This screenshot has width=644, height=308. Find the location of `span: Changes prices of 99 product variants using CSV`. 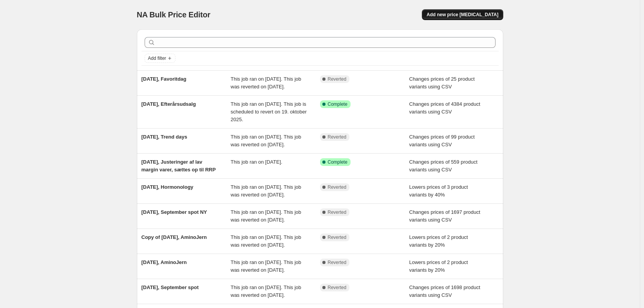

span: Changes prices of 99 product variants using CSV is located at coordinates (442, 141).